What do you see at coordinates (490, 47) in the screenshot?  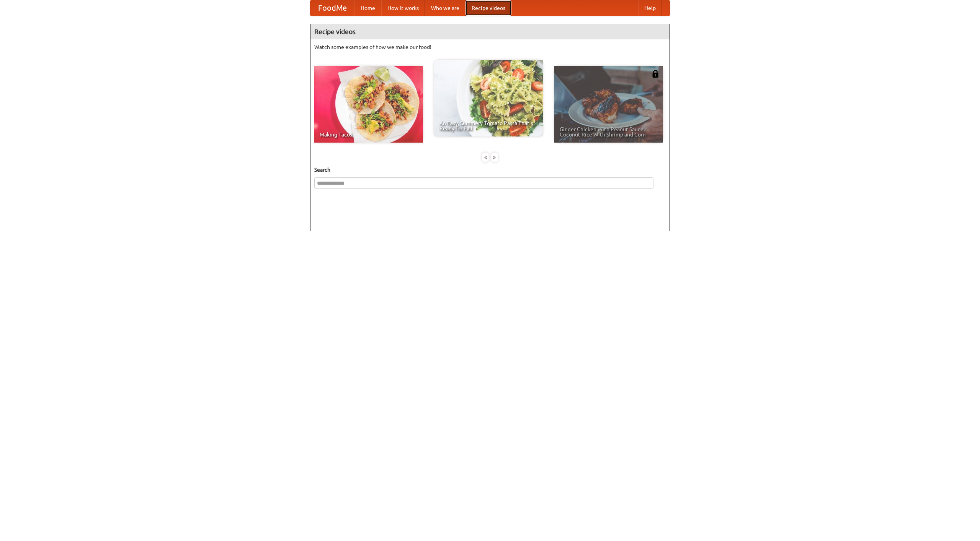 I see `p: Watch some examples of how we make our food!` at bounding box center [490, 47].